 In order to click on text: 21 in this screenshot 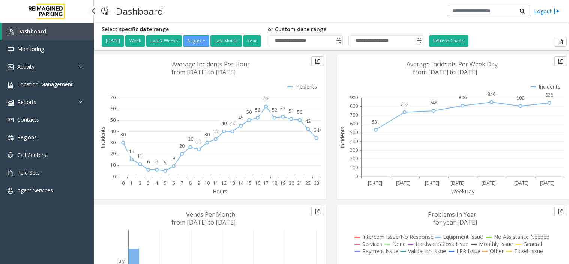, I will do `click(300, 183)`.